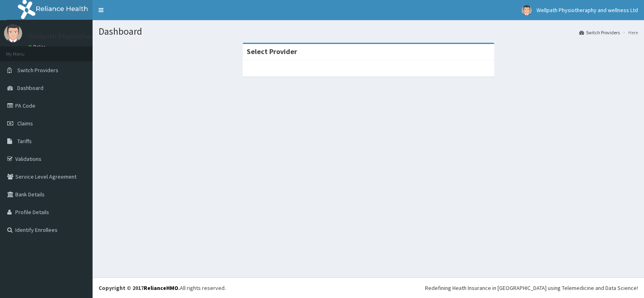 The image size is (644, 298). Describe the element at coordinates (272, 51) in the screenshot. I see `strong: Select Provider` at that location.